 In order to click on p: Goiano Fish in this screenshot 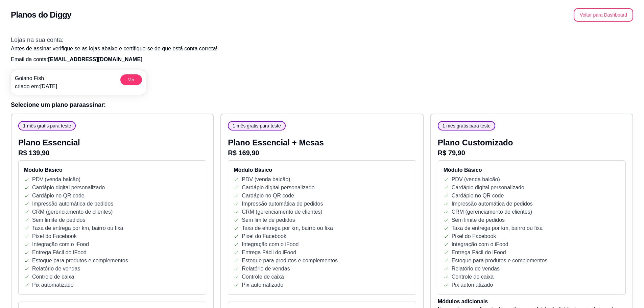, I will do `click(36, 79)`.